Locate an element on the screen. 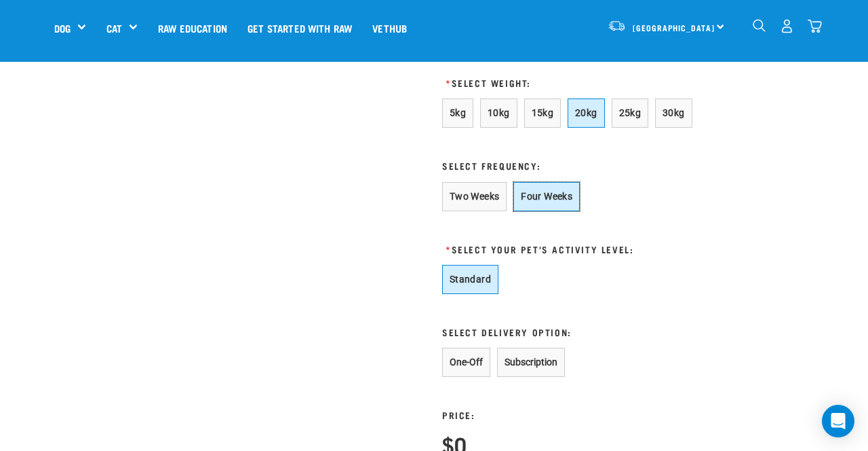 This screenshot has width=868, height=451. button: 30kg is located at coordinates (673, 113).